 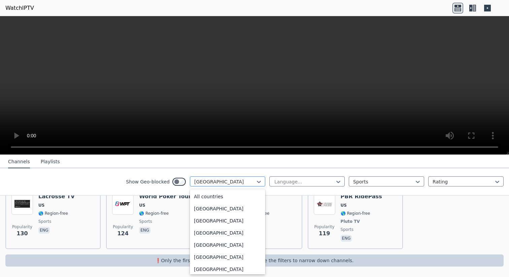 What do you see at coordinates (19, 162) in the screenshot?
I see `button: Channels` at bounding box center [19, 162].